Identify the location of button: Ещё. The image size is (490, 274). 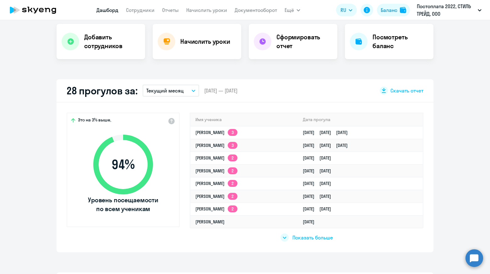
(293, 10).